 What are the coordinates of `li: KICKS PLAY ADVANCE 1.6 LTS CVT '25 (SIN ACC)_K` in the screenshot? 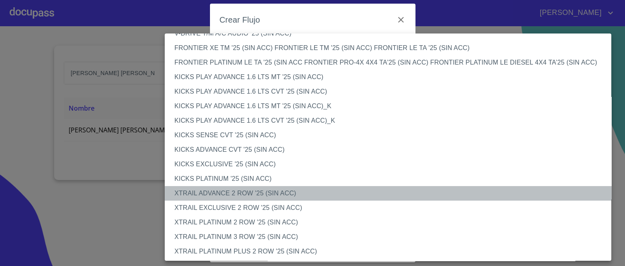 It's located at (392, 121).